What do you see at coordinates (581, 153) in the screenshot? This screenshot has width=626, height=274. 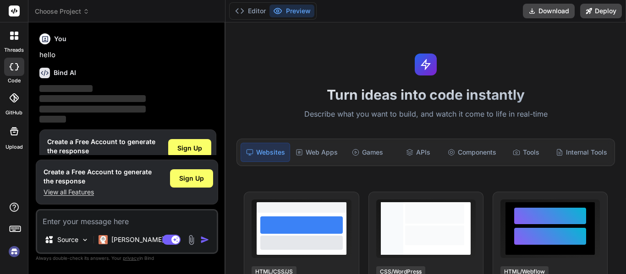 I see `div: Internal Tools` at bounding box center [581, 153].